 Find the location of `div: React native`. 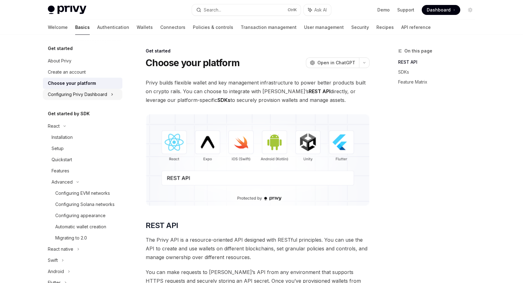

div: React native is located at coordinates (61, 249).